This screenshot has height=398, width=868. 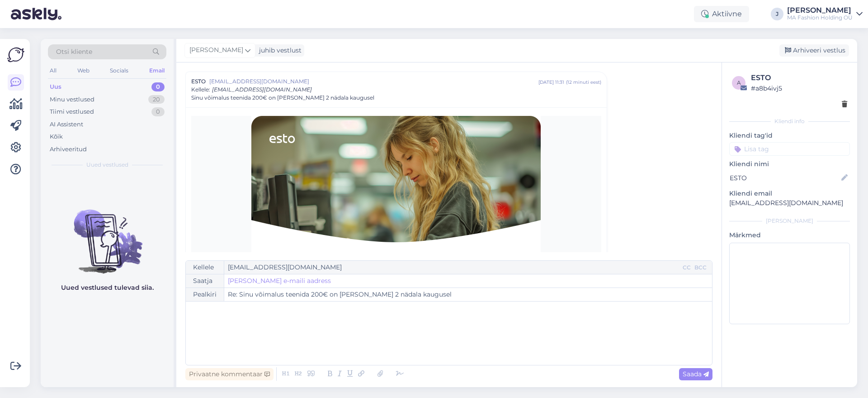 I want to click on div: juhib vestlust, so click(x=279, y=50).